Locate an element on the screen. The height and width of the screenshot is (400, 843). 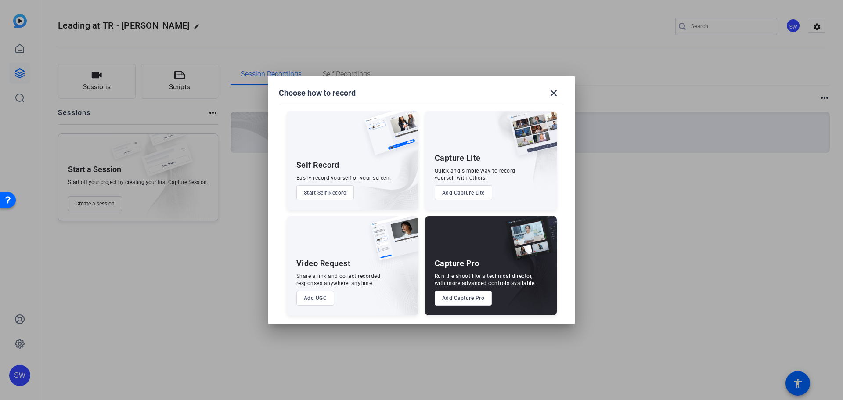
button: Add UGC is located at coordinates (315, 298).